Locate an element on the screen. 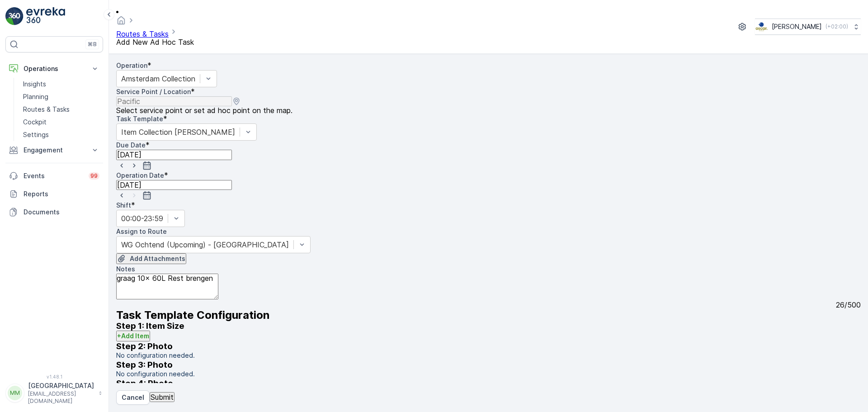  p: Operations is located at coordinates (54, 69).